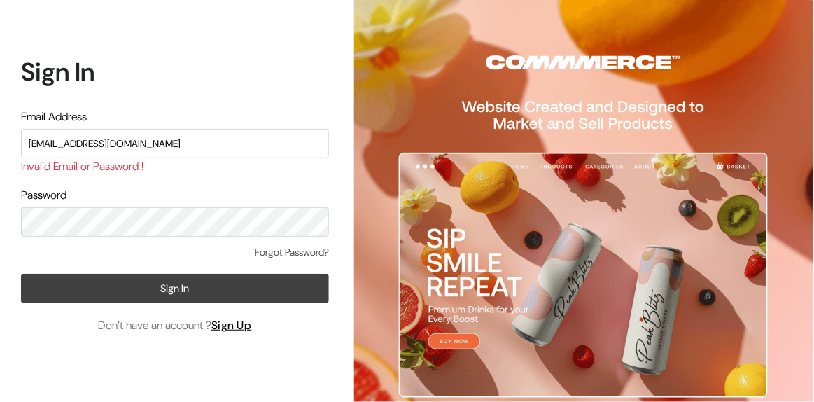 Image resolution: width=814 pixels, height=402 pixels. I want to click on a: Forgot Password?, so click(292, 252).